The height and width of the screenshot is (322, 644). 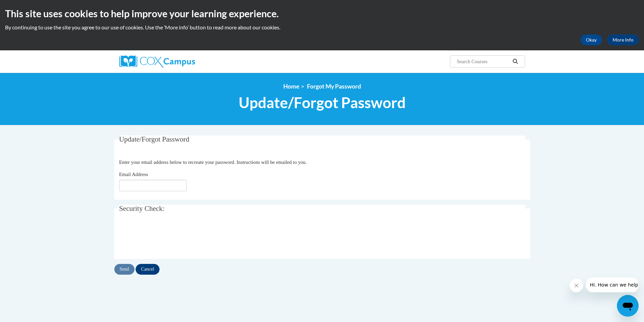 What do you see at coordinates (515, 61) in the screenshot?
I see `button: Search` at bounding box center [515, 61].